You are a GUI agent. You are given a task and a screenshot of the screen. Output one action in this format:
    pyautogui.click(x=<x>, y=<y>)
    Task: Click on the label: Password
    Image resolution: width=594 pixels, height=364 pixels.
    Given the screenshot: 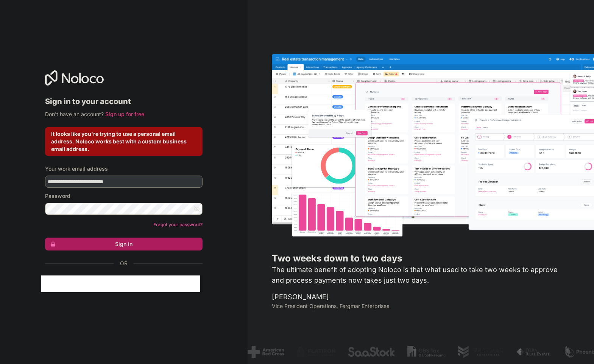 What is the action you would take?
    pyautogui.click(x=58, y=196)
    